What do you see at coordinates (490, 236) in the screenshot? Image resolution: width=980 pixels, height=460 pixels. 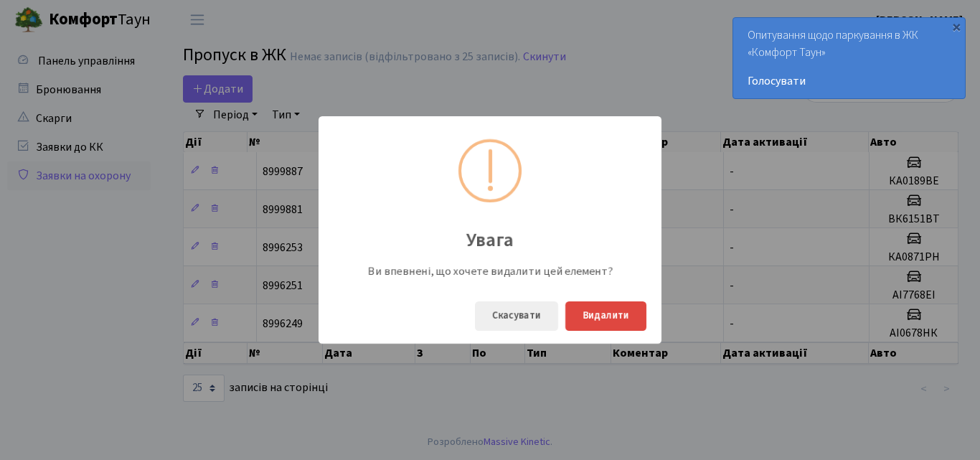 I see `div: Увага` at bounding box center [490, 236].